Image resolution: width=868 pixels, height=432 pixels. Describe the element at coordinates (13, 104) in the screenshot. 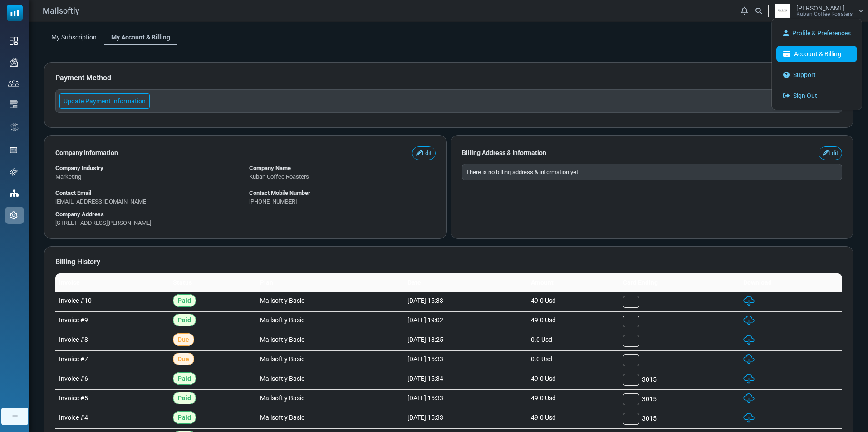

I see `img: email-templates-icon.svg` at that location.